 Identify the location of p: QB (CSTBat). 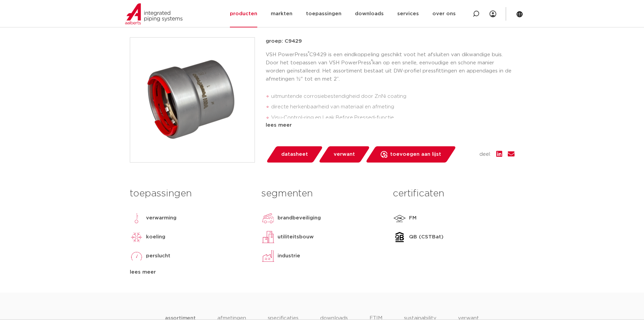
(426, 237).